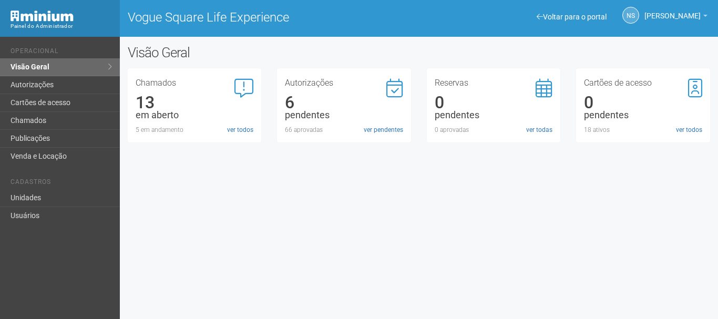 This screenshot has width=718, height=319. I want to click on div: em aberto, so click(195, 115).